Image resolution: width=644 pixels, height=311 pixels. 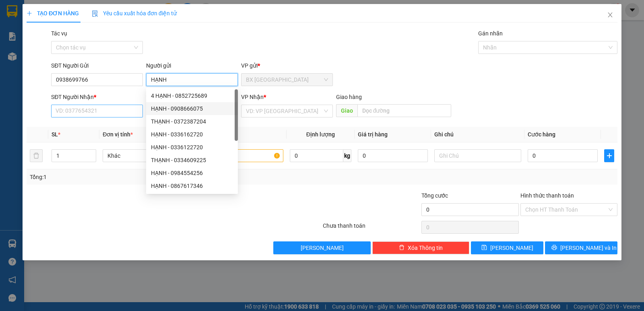 What do you see at coordinates (373, 135) in the screenshot?
I see `span: Giá trị hàng` at bounding box center [373, 135].